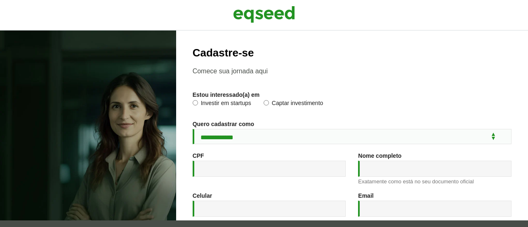 The image size is (528, 227). Describe the element at coordinates (266, 103) in the screenshot. I see `input: Captar investimento` at that location.